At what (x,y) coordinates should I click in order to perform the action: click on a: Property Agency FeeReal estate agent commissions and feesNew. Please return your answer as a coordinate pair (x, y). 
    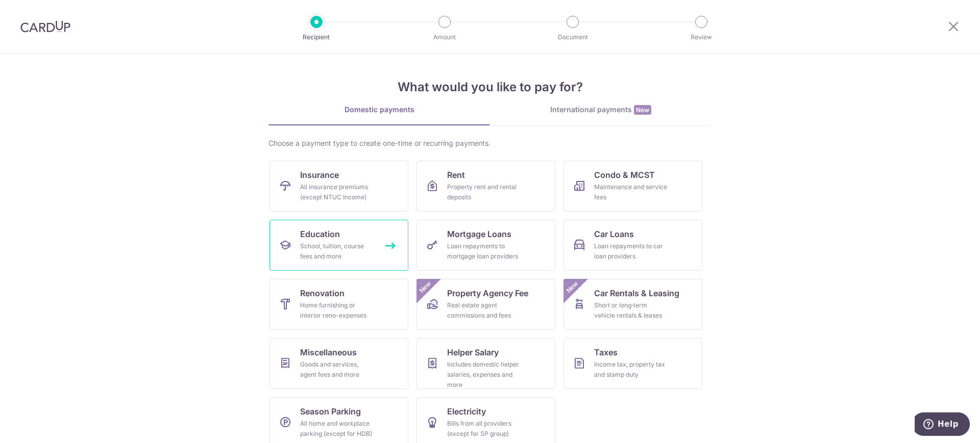
    Looking at the image, I should click on (486, 305).